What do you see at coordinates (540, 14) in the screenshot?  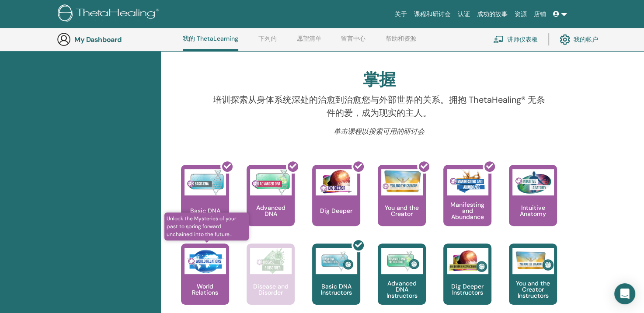 I see `a: 店铺` at bounding box center [540, 14].